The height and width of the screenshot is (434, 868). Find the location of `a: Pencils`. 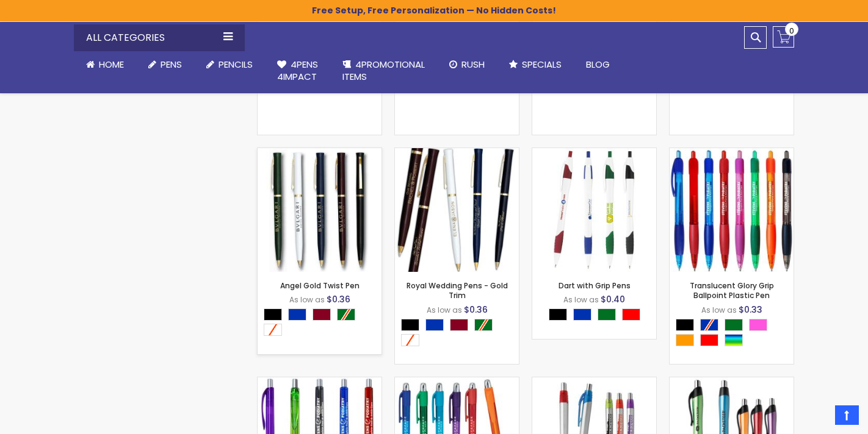

a: Pencils is located at coordinates (229, 65).